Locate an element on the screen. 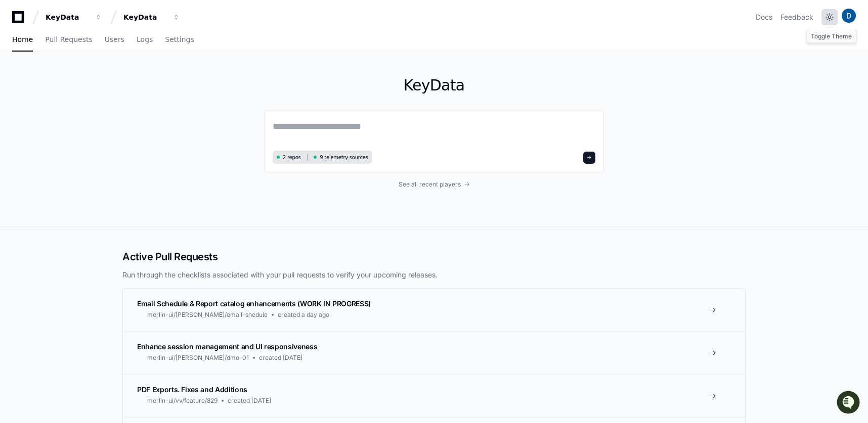 This screenshot has width=868, height=423. button: Start new chat is located at coordinates (178, 84).